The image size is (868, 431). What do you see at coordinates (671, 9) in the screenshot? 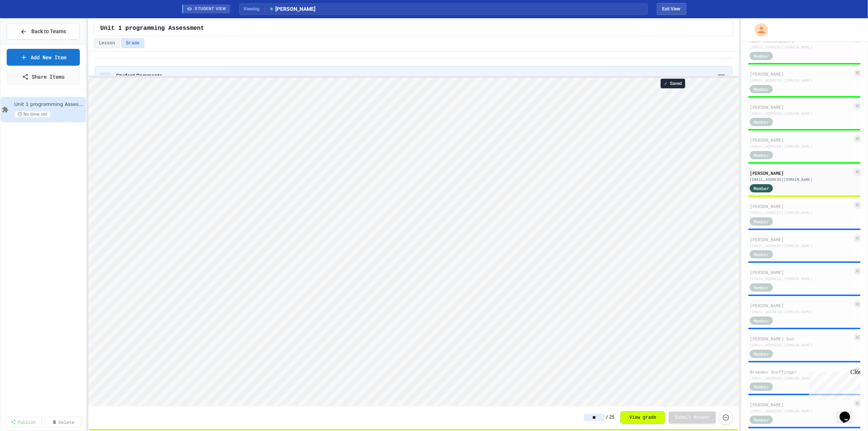
I see `button: Exit student view` at bounding box center [671, 9].